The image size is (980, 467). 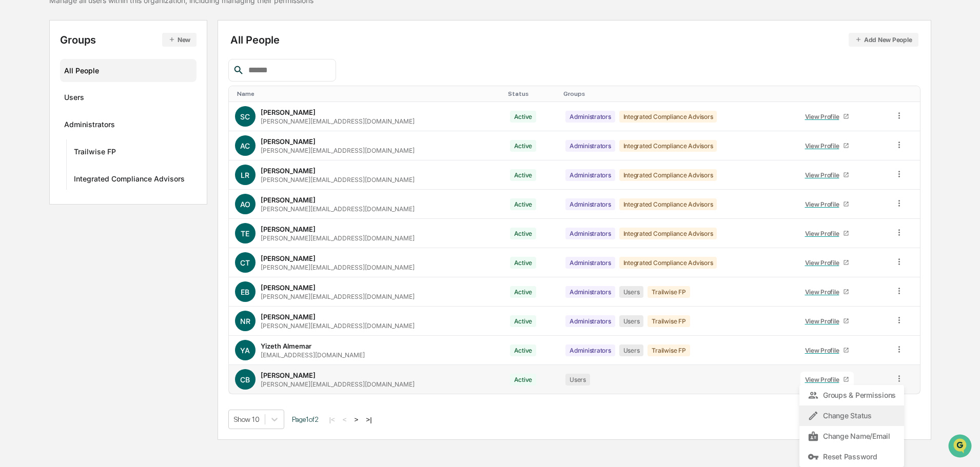 I want to click on div: All People, so click(x=574, y=40).